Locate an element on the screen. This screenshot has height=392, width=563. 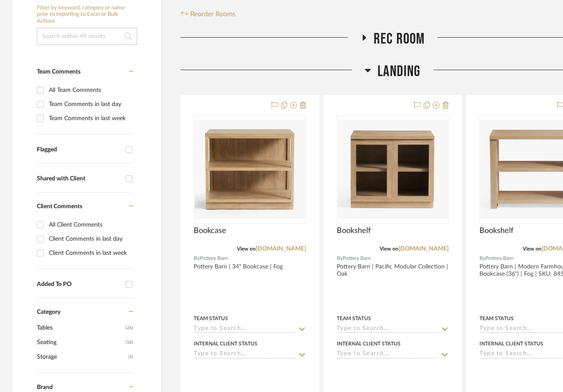
div: All Team Comments is located at coordinates (90, 91).